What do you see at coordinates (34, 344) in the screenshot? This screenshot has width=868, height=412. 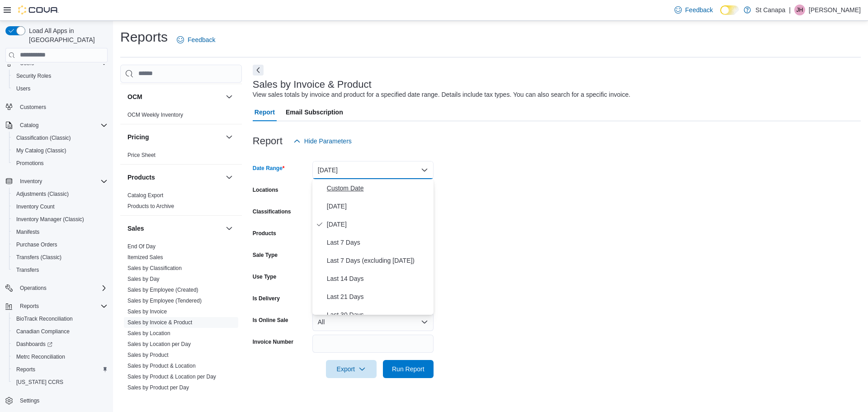 I see `span: Dashboards` at bounding box center [34, 344].